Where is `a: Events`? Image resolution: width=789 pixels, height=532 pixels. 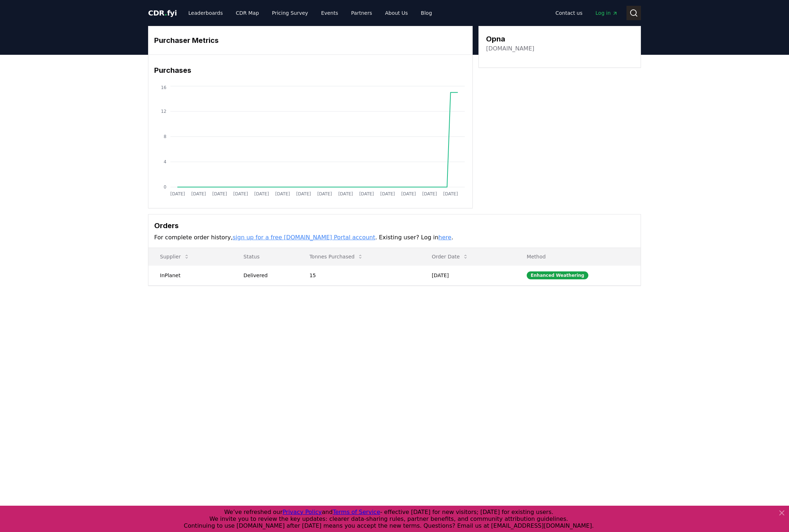 a: Events is located at coordinates (330, 13).